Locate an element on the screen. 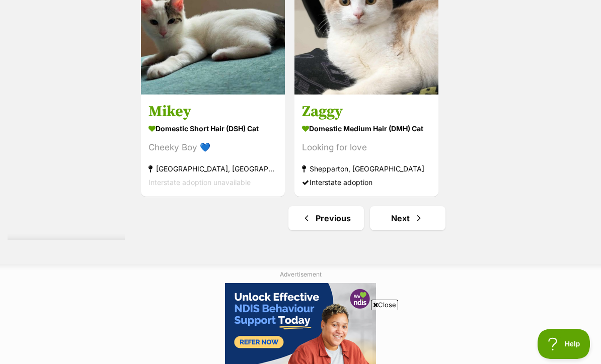 Image resolution: width=601 pixels, height=364 pixels. span: Interstate adoption unavailable is located at coordinates (199, 182).